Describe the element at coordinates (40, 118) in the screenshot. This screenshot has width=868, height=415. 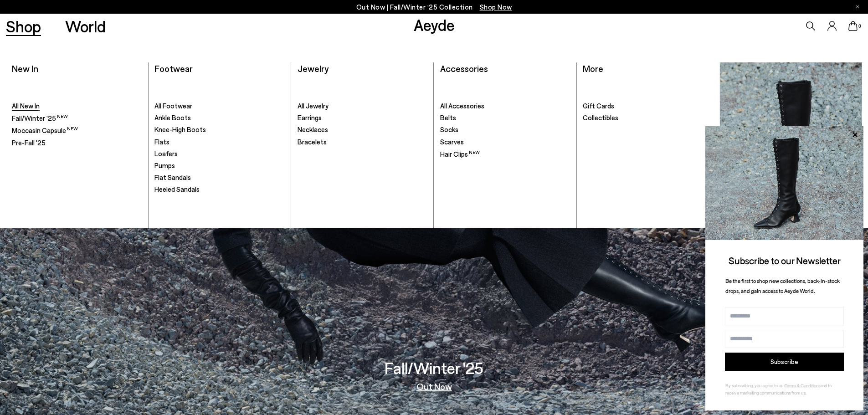
I see `span: Fall/Winter '25` at that location.